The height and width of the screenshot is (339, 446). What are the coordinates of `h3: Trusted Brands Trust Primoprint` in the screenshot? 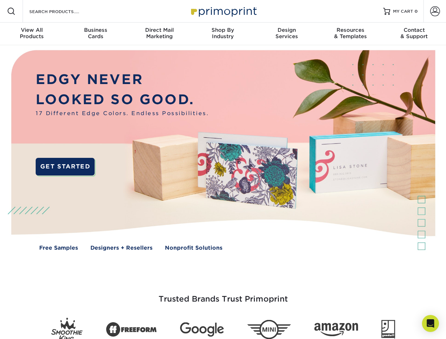 It's located at (223, 295).